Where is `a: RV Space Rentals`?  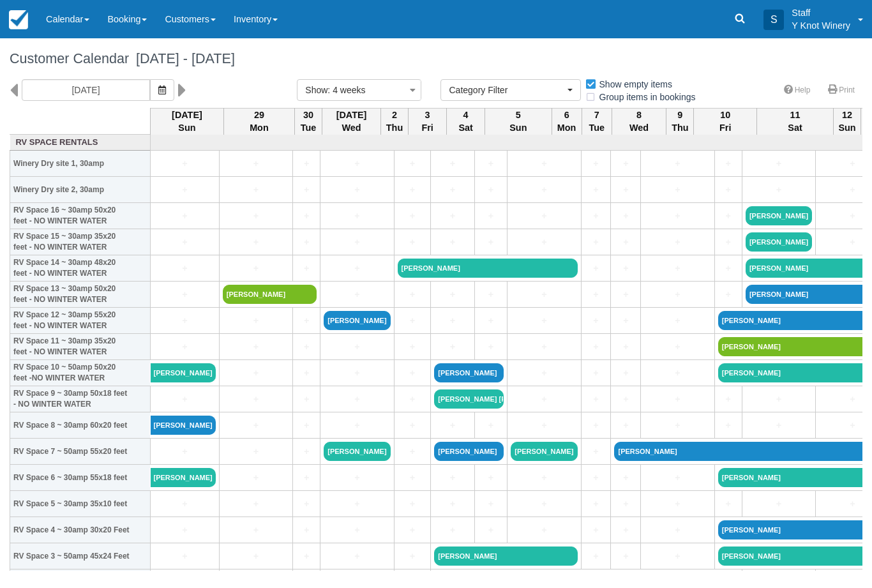 a: RV Space Rentals is located at coordinates (80, 142).